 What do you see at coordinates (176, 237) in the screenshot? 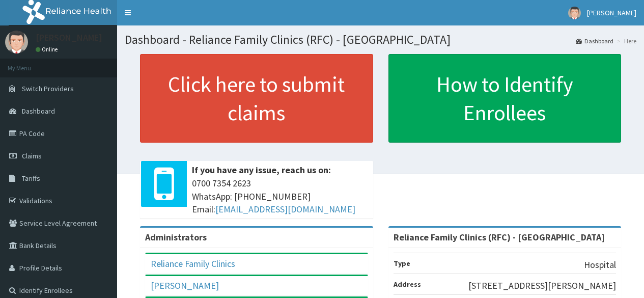
I see `b: Administrators` at bounding box center [176, 237].